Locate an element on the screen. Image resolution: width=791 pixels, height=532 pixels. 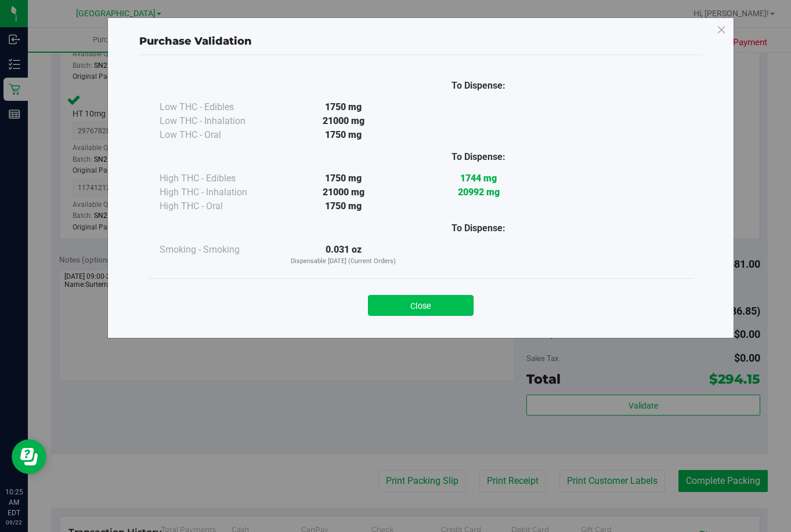
div: High THC - Edibles is located at coordinates (218, 178).